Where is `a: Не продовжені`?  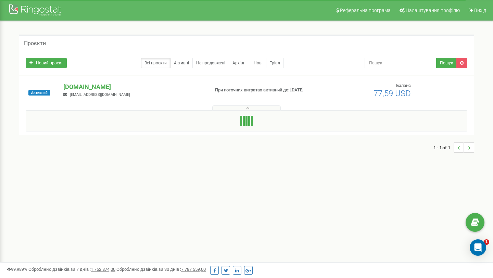
a: Не продовжені is located at coordinates (211, 63).